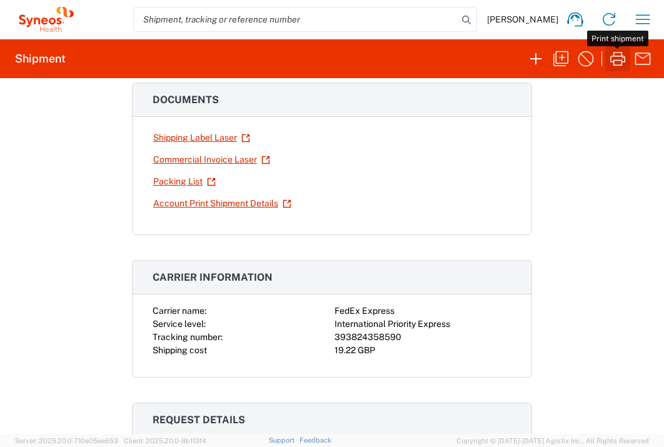  I want to click on span: Request details, so click(199, 419).